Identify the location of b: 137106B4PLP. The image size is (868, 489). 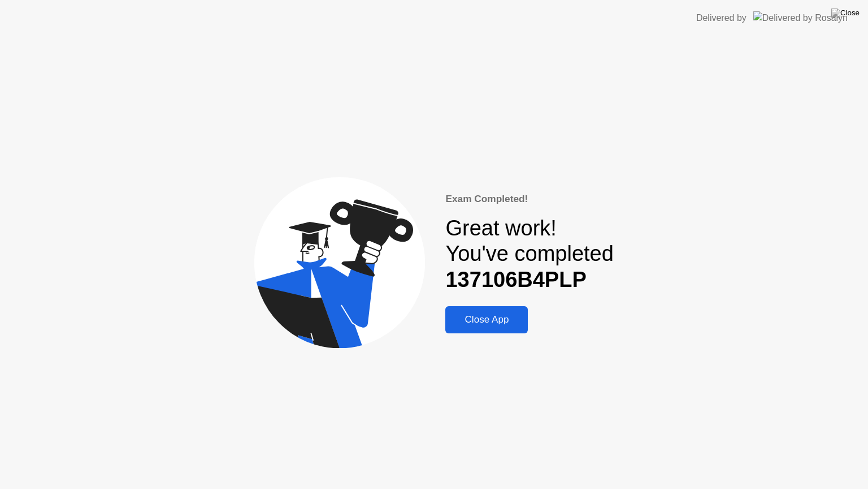
(515, 280).